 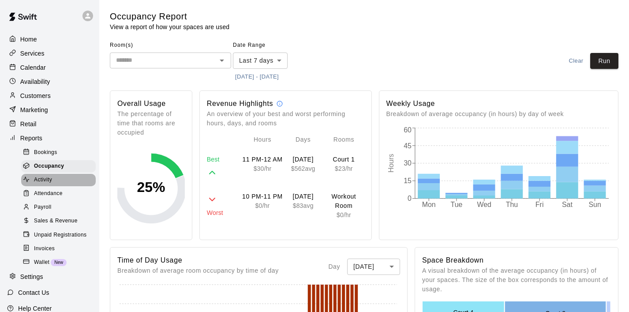 What do you see at coordinates (60, 262) in the screenshot?
I see `a: WalletNew` at bounding box center [60, 262].